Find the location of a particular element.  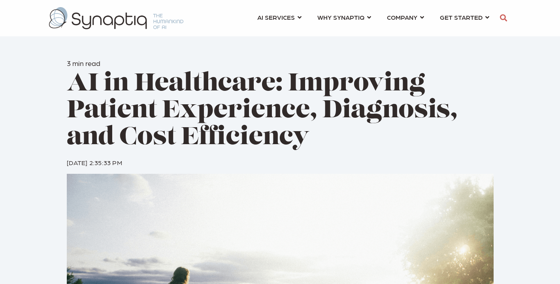

span: GET STARTED is located at coordinates (462, 17).